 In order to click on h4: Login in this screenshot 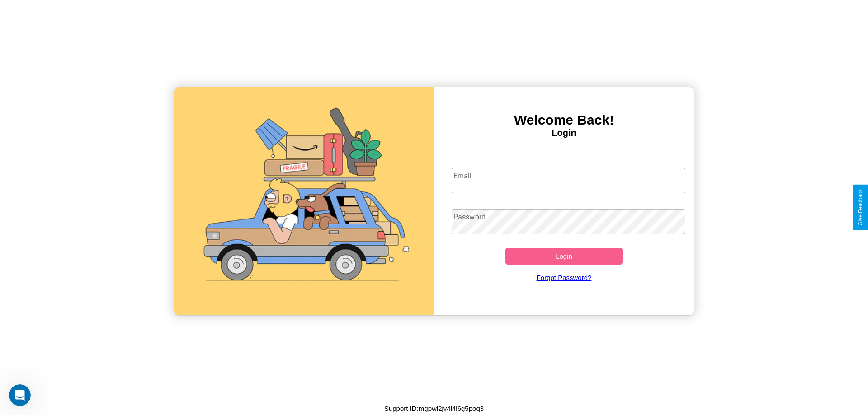, I will do `click(564, 133)`.